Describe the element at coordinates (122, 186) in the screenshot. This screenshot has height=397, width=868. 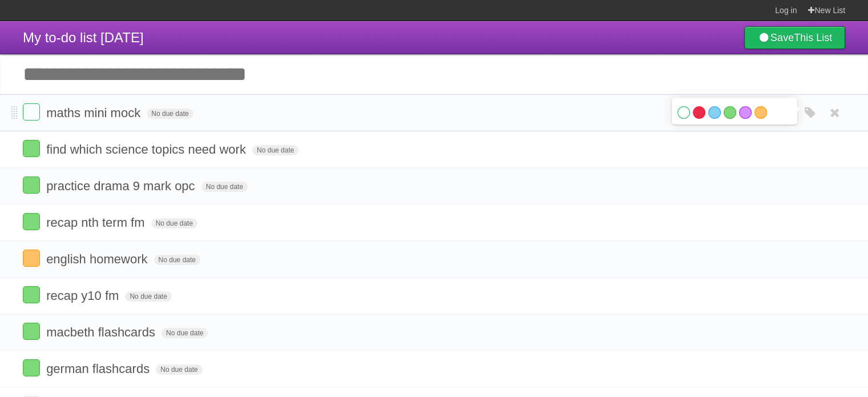
I see `span: practice drama 9 mark opc` at that location.